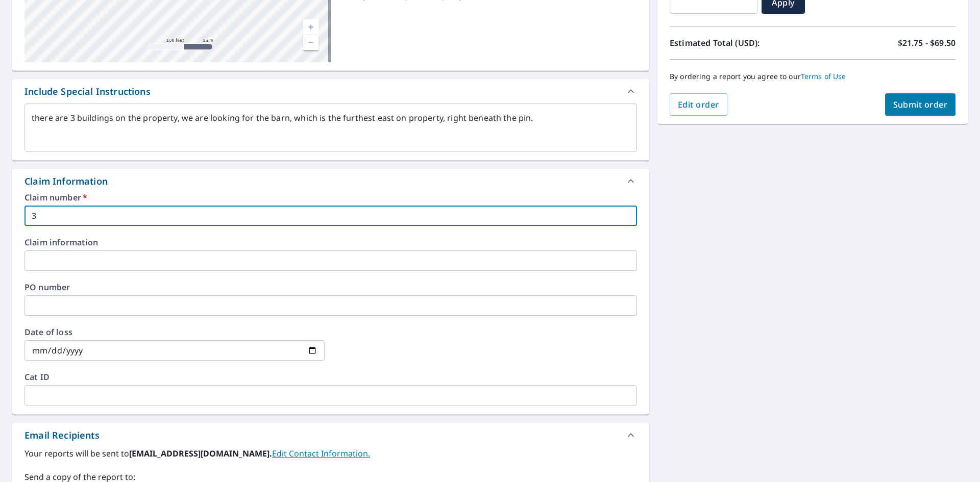 Image resolution: width=980 pixels, height=482 pixels. I want to click on a: Current Level 18, Zoom In, so click(311, 27).